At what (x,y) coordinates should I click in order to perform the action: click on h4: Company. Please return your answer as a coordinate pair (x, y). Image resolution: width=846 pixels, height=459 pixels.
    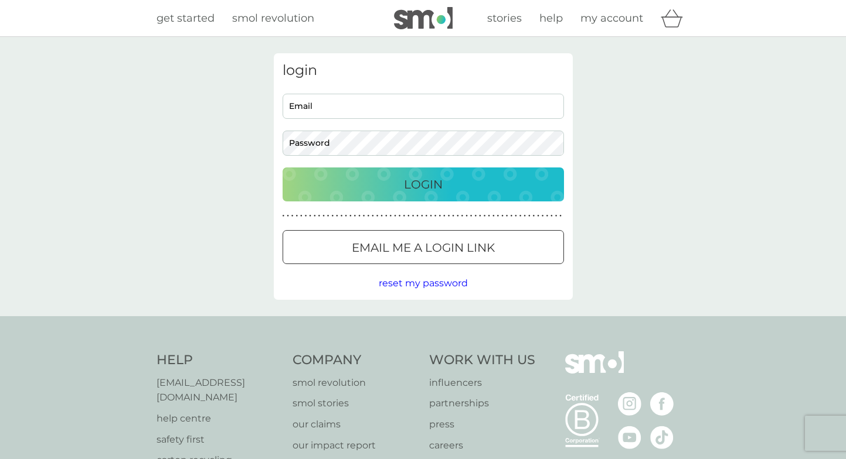
    Looking at the image, I should click on (354, 360).